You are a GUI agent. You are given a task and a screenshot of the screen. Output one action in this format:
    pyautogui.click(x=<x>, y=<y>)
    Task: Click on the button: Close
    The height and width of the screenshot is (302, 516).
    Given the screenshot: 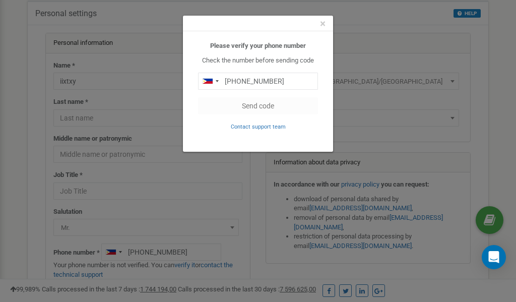 What is the action you would take?
    pyautogui.click(x=322, y=24)
    